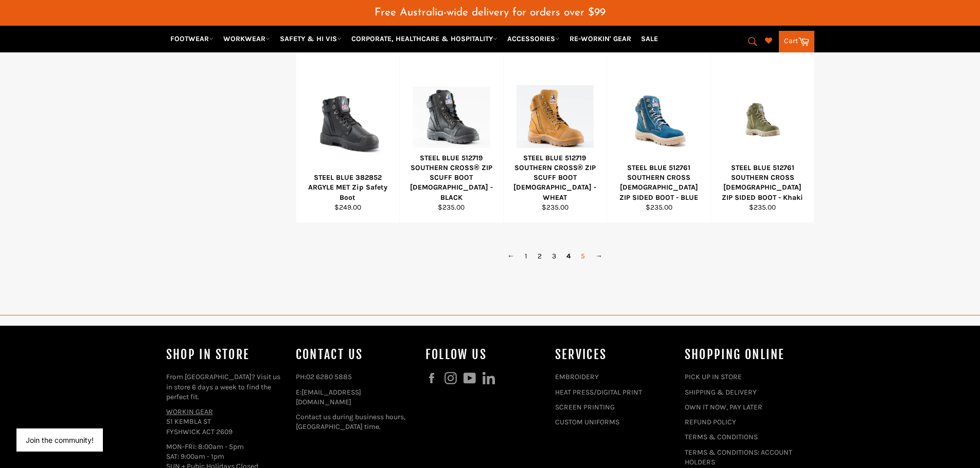  Describe the element at coordinates (485, 355) in the screenshot. I see `h4: Follow us` at that location.